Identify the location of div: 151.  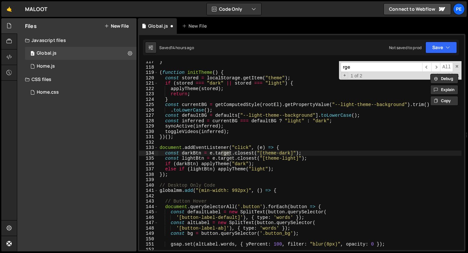
(149, 244).